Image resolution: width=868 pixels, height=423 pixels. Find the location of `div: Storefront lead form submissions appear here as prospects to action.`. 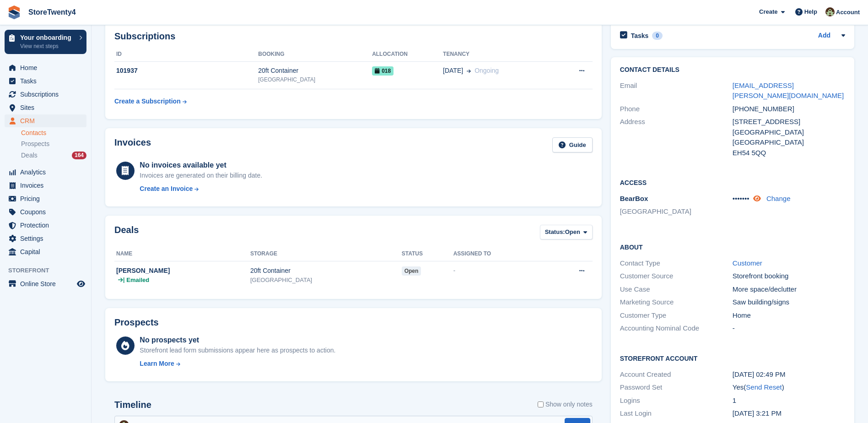

div: Storefront lead form submissions appear here as prospects to action. is located at coordinates (237, 350).